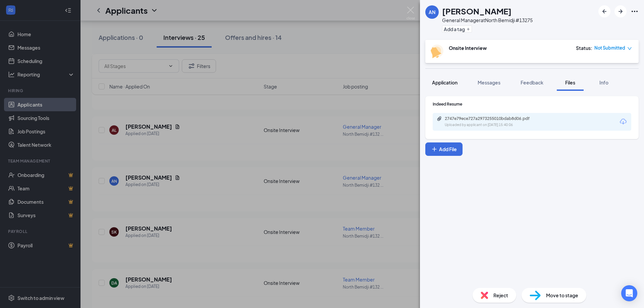 The width and height of the screenshot is (644, 308). I want to click on span: down, so click(630, 49).